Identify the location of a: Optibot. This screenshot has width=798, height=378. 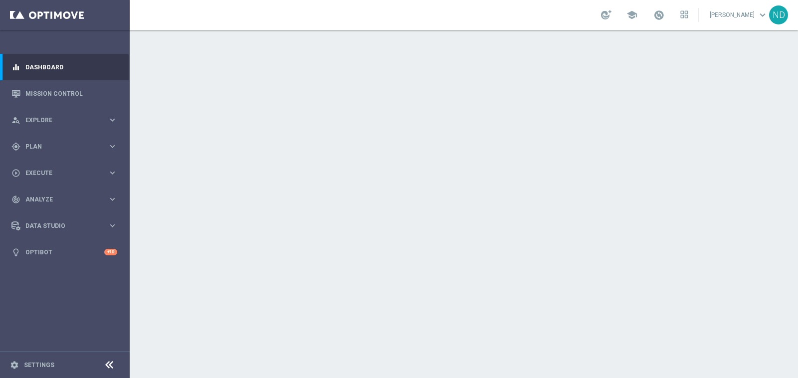
(65, 252).